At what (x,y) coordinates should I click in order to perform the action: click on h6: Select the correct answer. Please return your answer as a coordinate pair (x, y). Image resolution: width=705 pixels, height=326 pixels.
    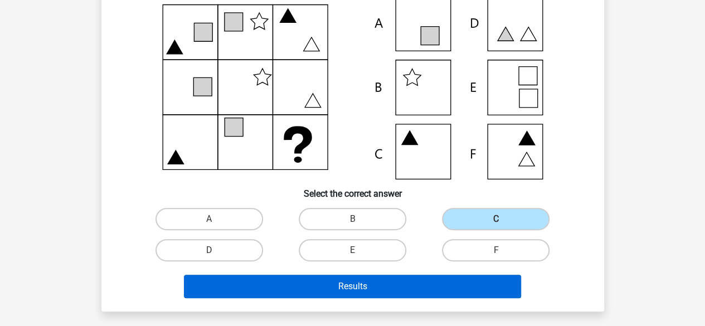
    Looking at the image, I should click on (353, 189).